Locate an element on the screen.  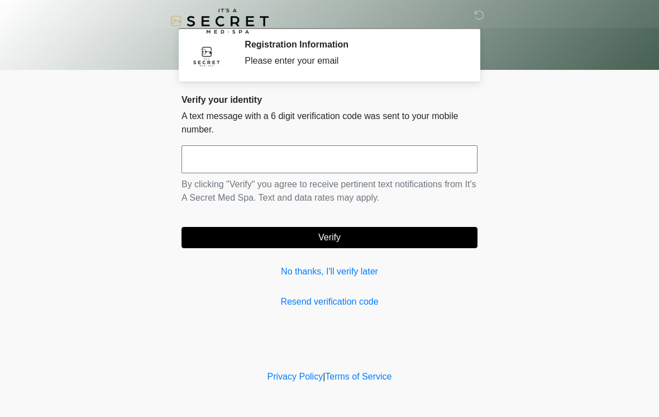
a: Terms of Service is located at coordinates (358, 376).